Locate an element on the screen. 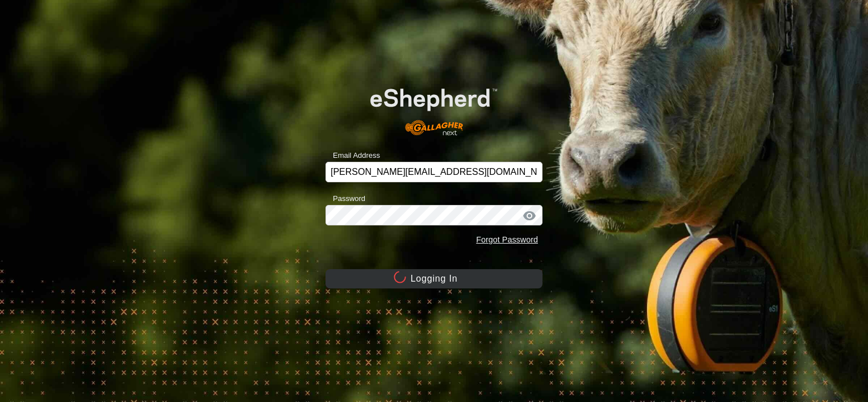 The height and width of the screenshot is (402, 868). a: Forgot Password is located at coordinates (507, 240).